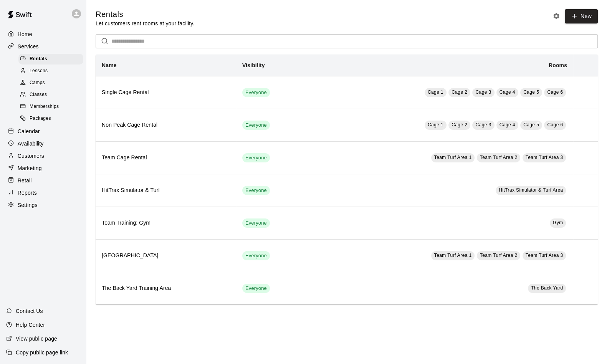 This screenshot has width=607, height=364. I want to click on div: Services, so click(43, 46).